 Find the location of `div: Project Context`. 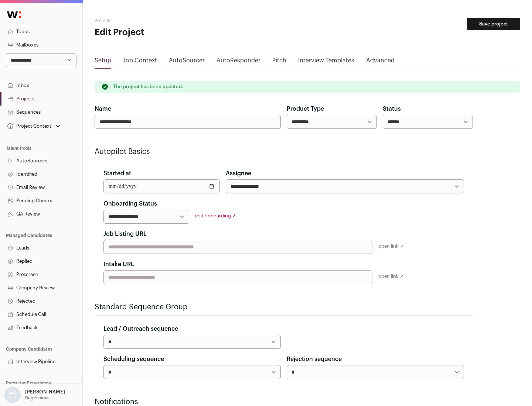

div: Project Context is located at coordinates (29, 126).